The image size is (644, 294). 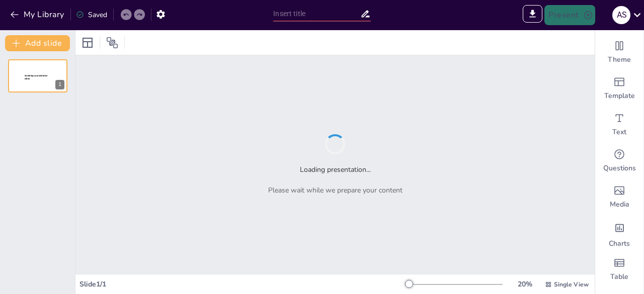 I want to click on input: Insert title, so click(x=316, y=13).